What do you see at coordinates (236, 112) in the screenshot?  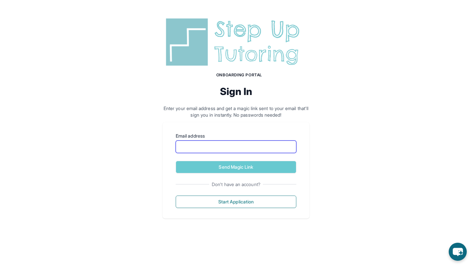 I see `p: Enter your email address and get a magic link sent to your email that'll sign you in instantly. N...` at bounding box center [236, 112].